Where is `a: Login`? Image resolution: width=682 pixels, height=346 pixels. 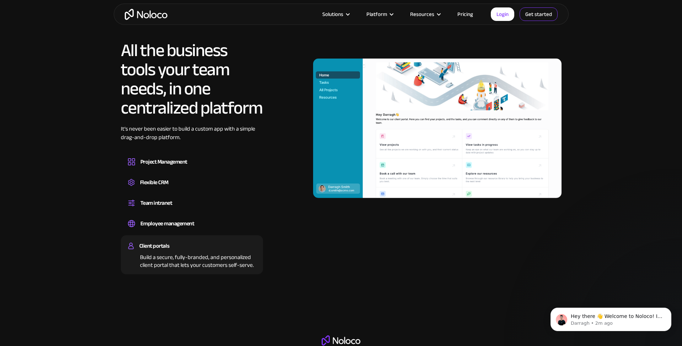 a: Login is located at coordinates (502, 14).